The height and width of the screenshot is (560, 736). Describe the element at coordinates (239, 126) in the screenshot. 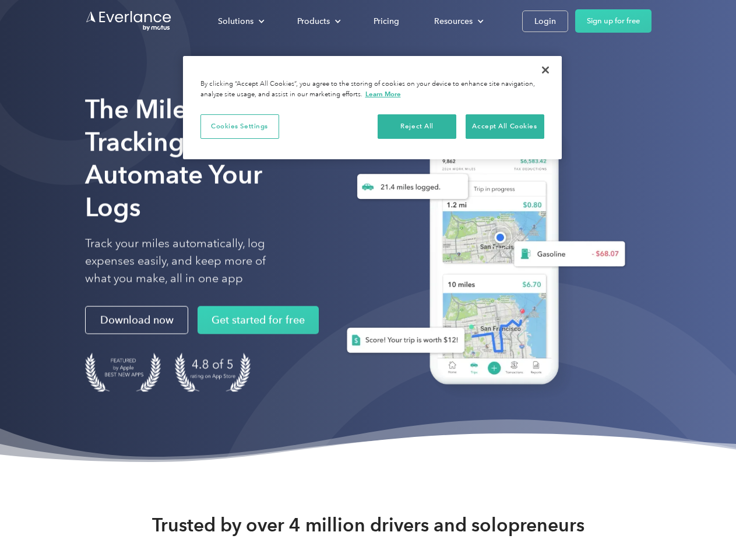

I see `button: Cookies Settings` at that location.